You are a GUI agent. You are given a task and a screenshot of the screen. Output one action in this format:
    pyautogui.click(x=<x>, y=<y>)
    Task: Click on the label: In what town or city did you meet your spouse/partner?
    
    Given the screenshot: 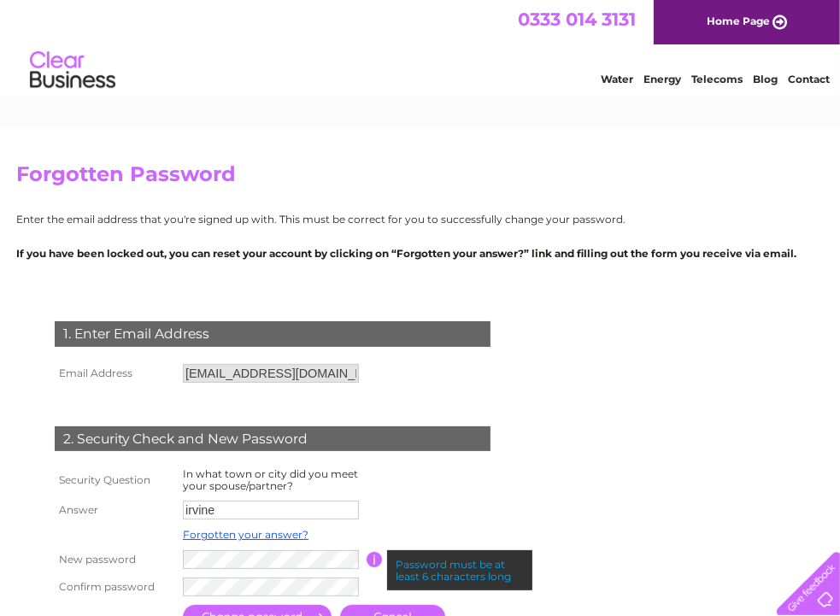 What is the action you would take?
    pyautogui.click(x=270, y=479)
    